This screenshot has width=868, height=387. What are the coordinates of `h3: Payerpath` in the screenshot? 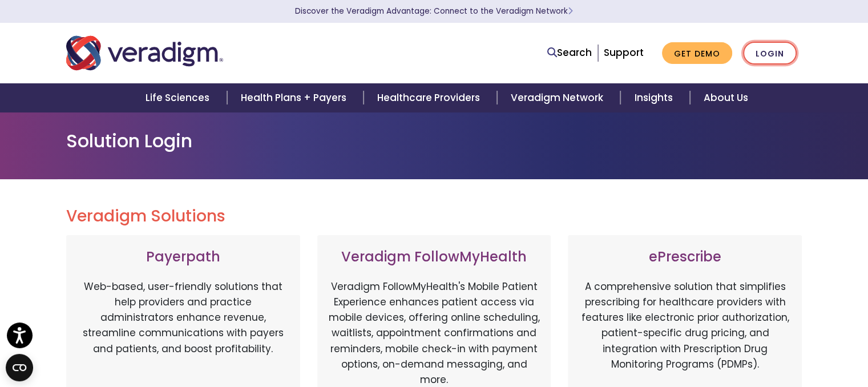 It's located at (183, 257).